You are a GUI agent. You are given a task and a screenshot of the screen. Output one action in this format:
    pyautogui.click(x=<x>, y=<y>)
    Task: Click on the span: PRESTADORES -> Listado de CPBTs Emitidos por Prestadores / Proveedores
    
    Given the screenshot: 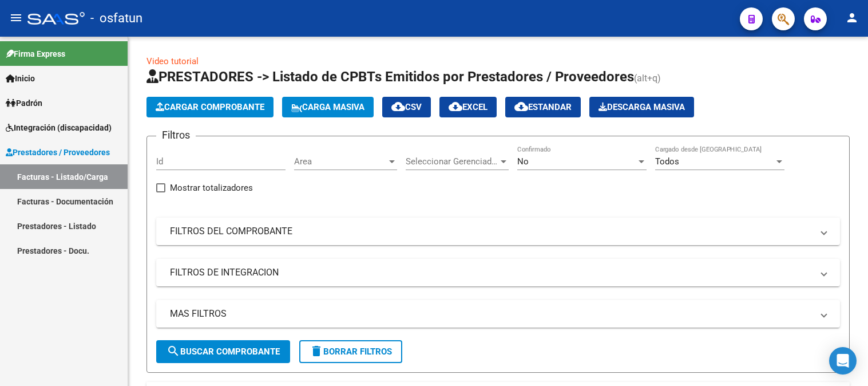 What is the action you would take?
    pyautogui.click(x=390, y=77)
    